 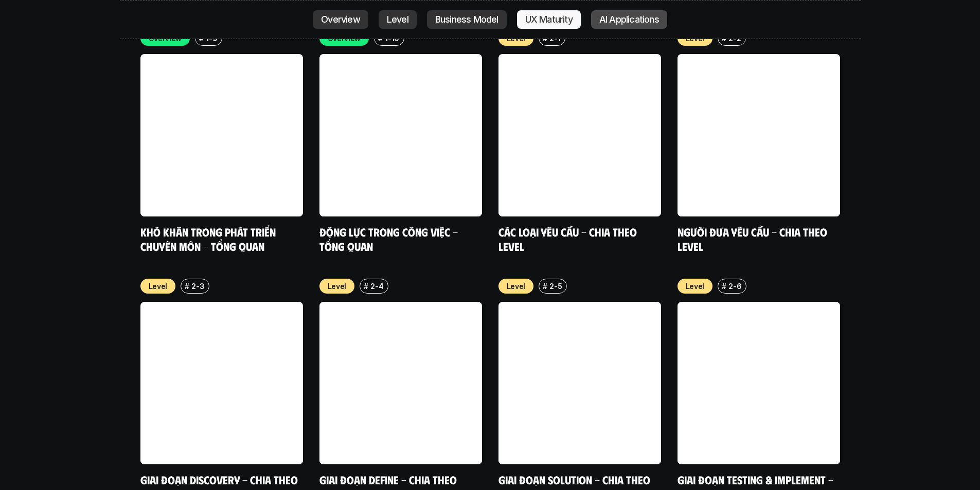 What do you see at coordinates (555, 286) in the screenshot?
I see `p: 2-5` at bounding box center [555, 286].